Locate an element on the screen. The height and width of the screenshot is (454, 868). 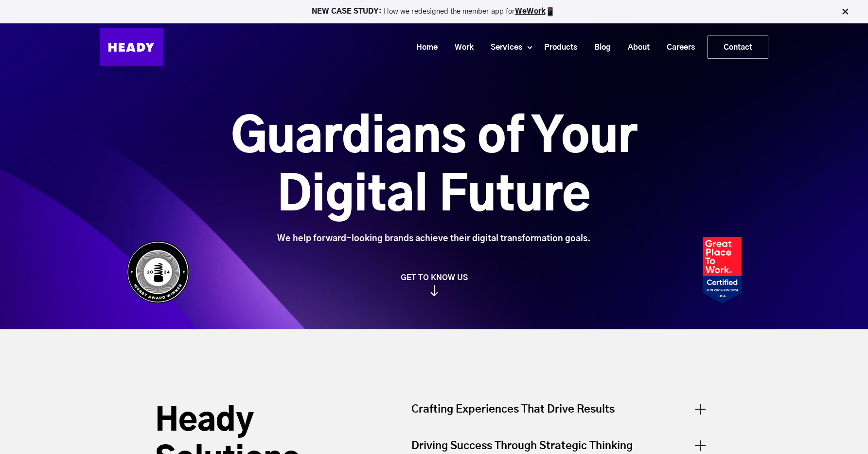
img: Close Bar is located at coordinates (845, 12).